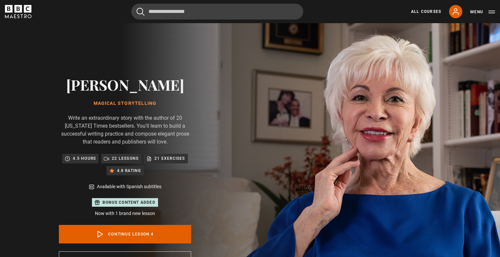  I want to click on a: Continue lesson 4, so click(125, 234).